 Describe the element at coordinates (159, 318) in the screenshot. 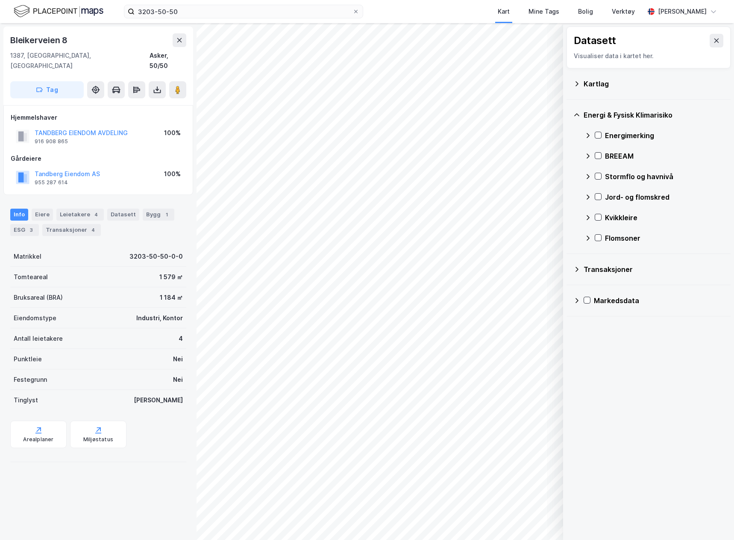

I see `div: Industri, Kontor` at that location.